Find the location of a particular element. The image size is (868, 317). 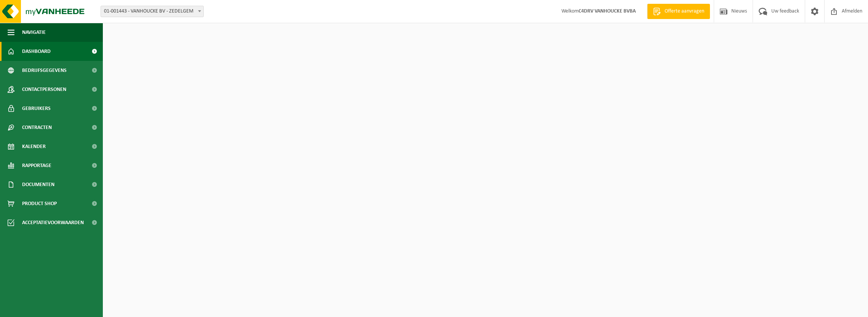

span: Dashboard is located at coordinates (36, 52).